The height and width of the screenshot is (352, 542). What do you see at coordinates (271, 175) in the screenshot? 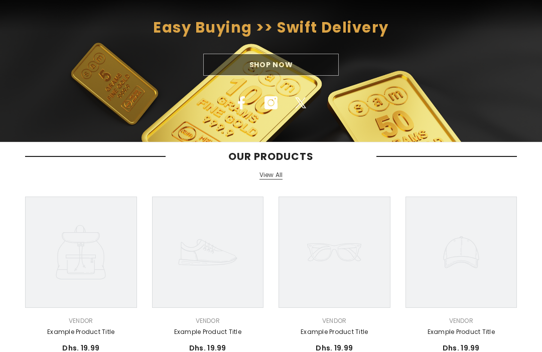
I see `a: View All` at bounding box center [271, 175].